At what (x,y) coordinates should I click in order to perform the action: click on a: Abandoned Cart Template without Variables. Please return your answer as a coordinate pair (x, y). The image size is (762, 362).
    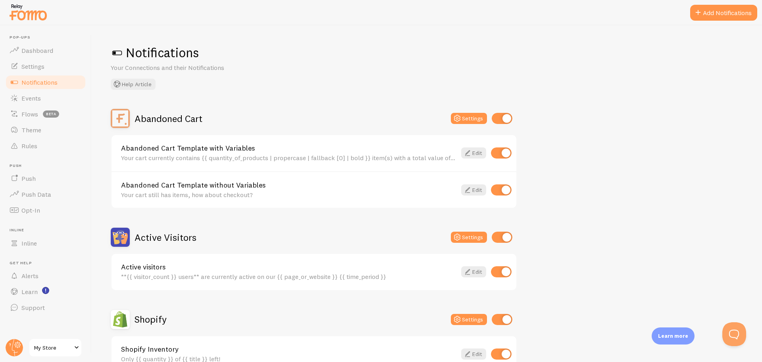
    Looking at the image, I should click on (289, 185).